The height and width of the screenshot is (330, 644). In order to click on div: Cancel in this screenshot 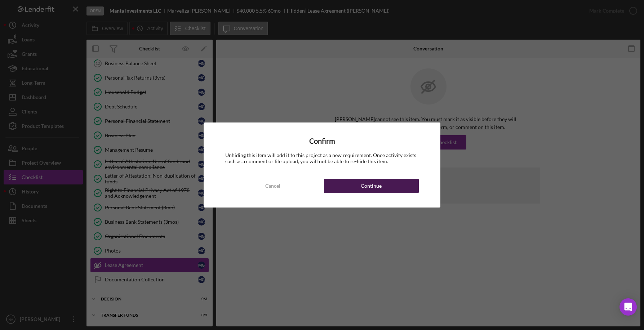, I will do `click(272, 186)`.